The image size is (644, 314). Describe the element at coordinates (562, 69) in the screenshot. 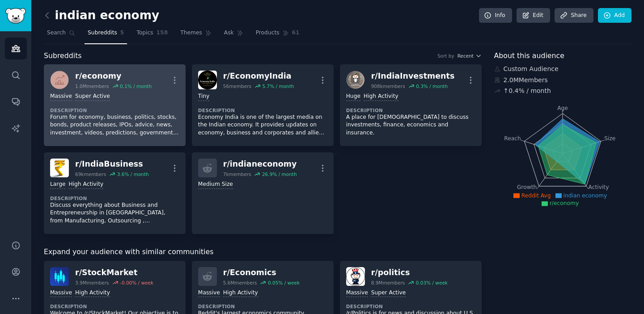

I see `div: Custom Audience` at that location.